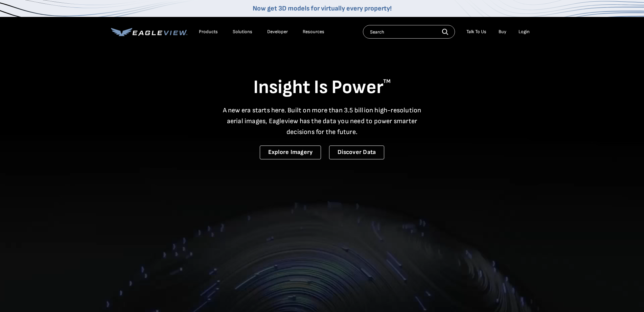  Describe the element at coordinates (314, 32) in the screenshot. I see `div: Resources` at that location.